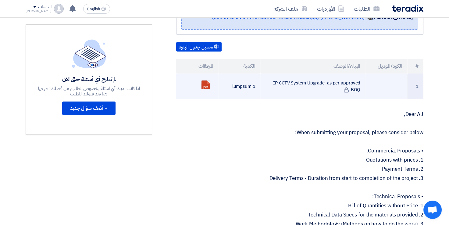  What do you see at coordinates (239, 66) in the screenshot?
I see `th: الكمية` at bounding box center [239, 66].